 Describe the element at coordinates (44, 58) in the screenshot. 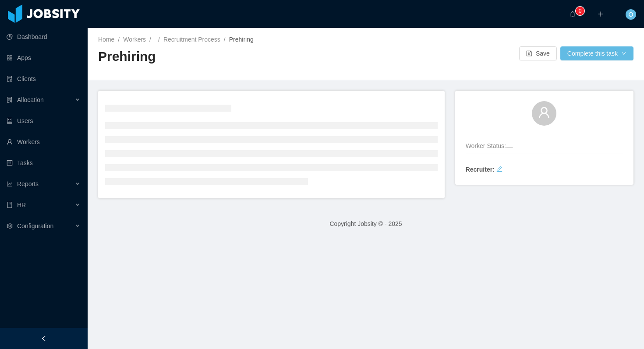

I see `a: icon: appstoreApps` at that location.